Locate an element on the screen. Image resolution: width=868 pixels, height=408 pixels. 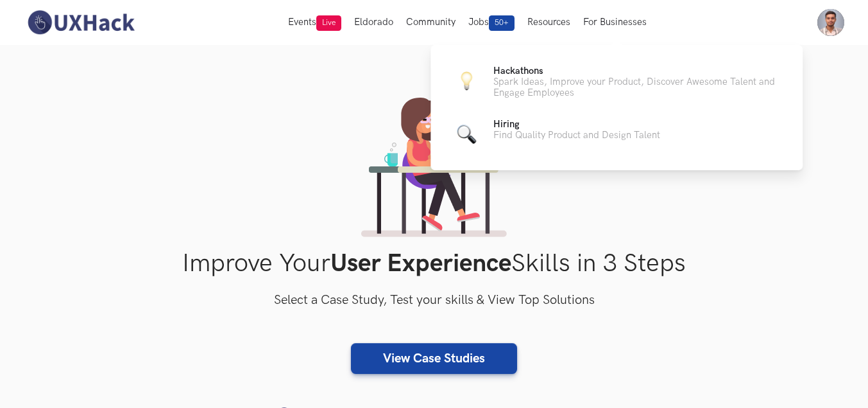
img: Magnifying glass is located at coordinates (467, 134).